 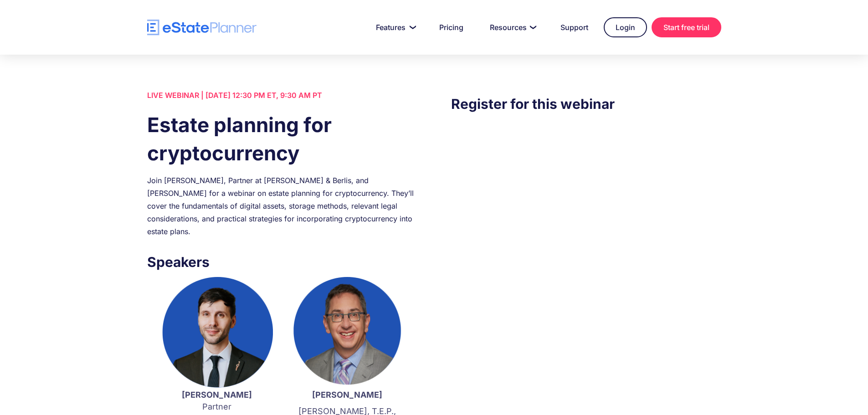 What do you see at coordinates (625, 27) in the screenshot?
I see `a: Login` at bounding box center [625, 27].